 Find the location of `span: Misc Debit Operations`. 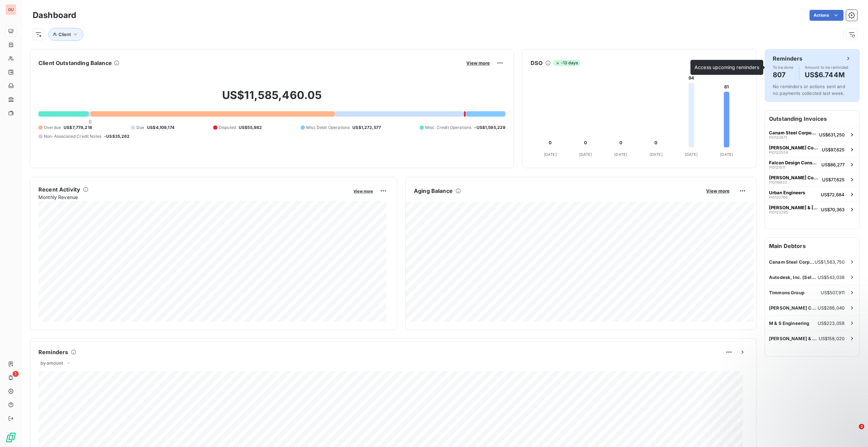

span: Misc Debit Operations is located at coordinates (328, 127).